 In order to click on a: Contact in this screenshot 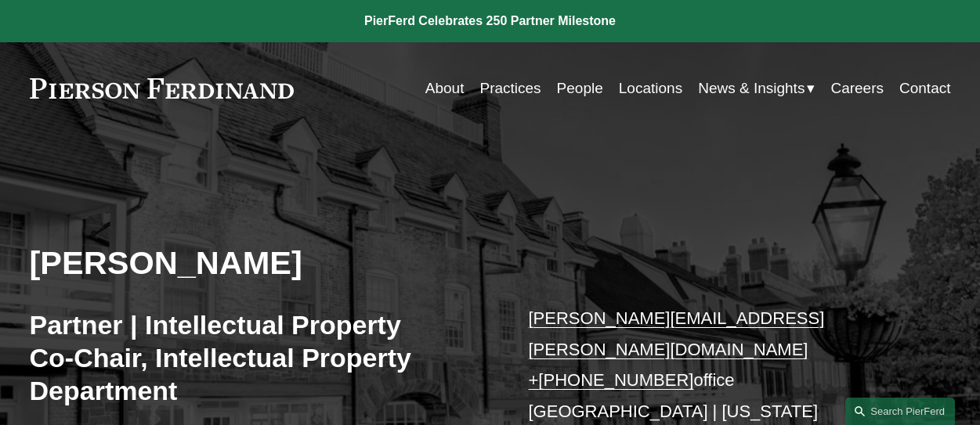, I will do `click(924, 89)`.